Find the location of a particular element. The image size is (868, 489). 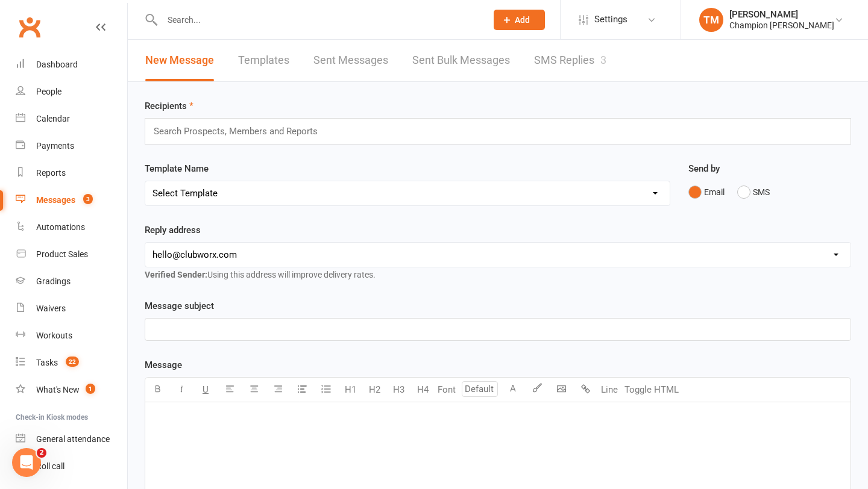

input: Search... is located at coordinates (318, 20).